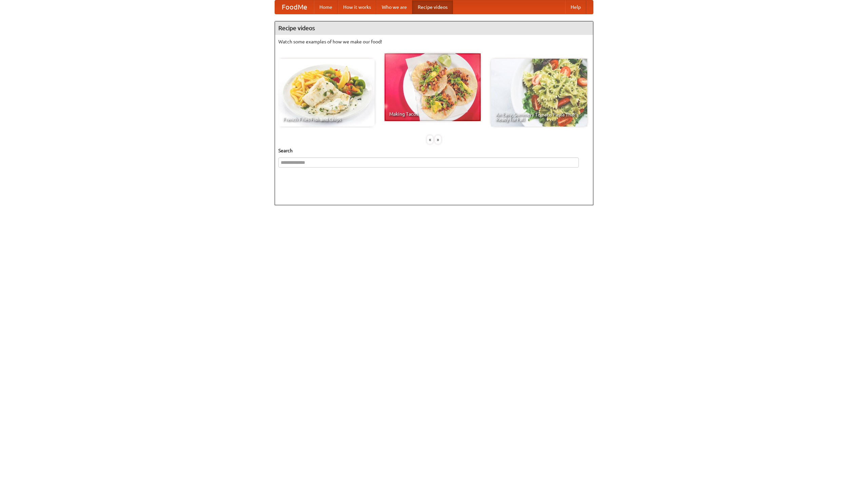  Describe the element at coordinates (433, 7) in the screenshot. I see `a: Recipe videos` at that location.